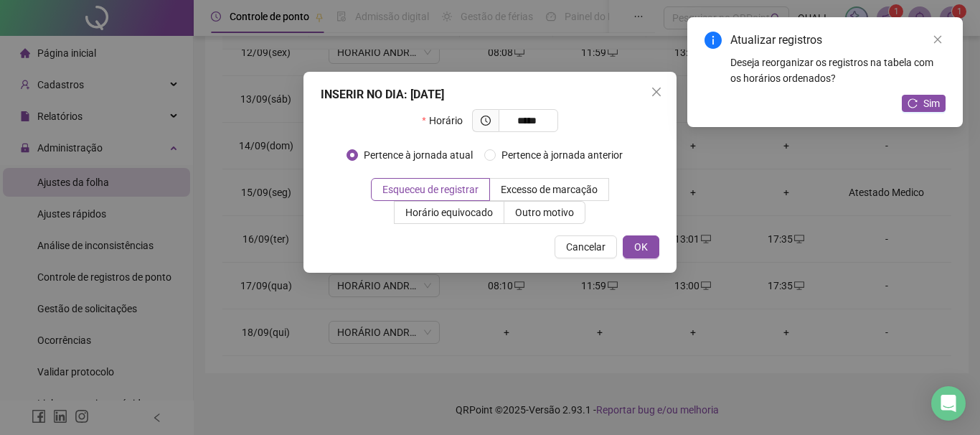  What do you see at coordinates (938, 39) in the screenshot?
I see `a: Close` at bounding box center [938, 39].